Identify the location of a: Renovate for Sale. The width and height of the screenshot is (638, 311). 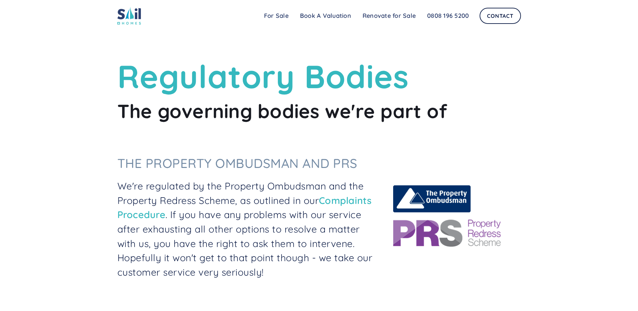
(389, 16).